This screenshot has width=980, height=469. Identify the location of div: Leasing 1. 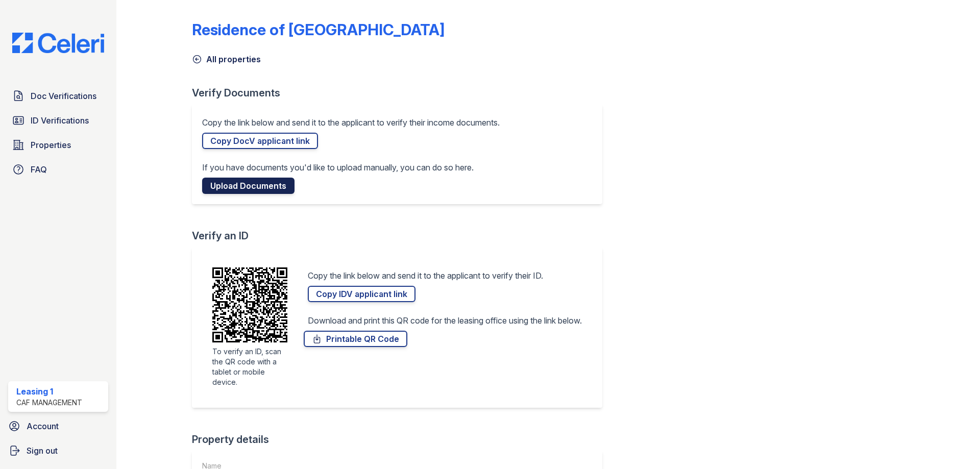
(49, 391).